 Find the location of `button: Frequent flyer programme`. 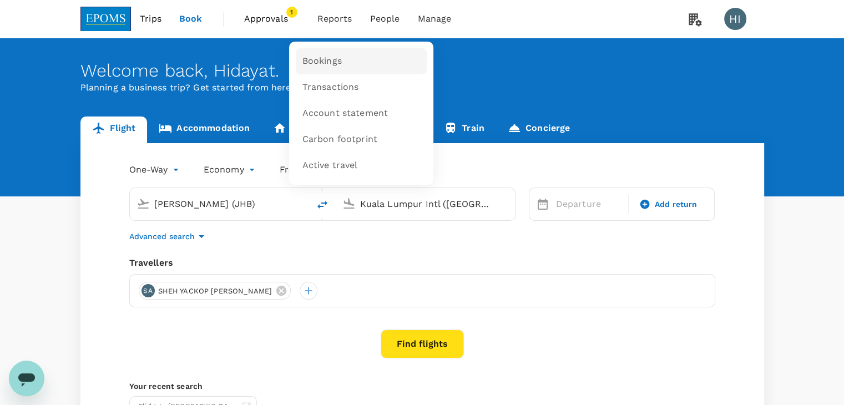

button: Frequent flyer programme is located at coordinates (343, 170).